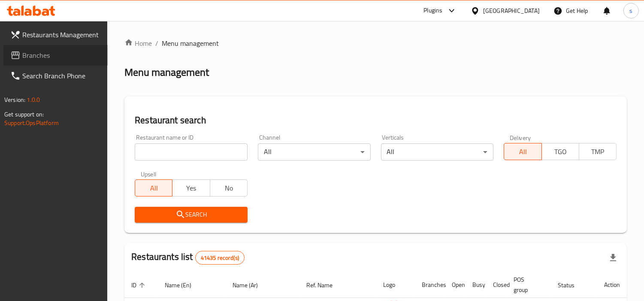 The width and height of the screenshot is (644, 301). Describe the element at coordinates (24, 115) in the screenshot. I see `span: Get support on:` at that location.